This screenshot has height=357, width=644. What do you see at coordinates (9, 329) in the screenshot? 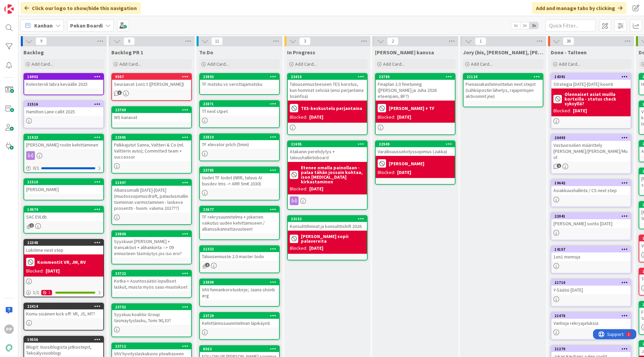
I see `div: PP` at bounding box center [9, 329].